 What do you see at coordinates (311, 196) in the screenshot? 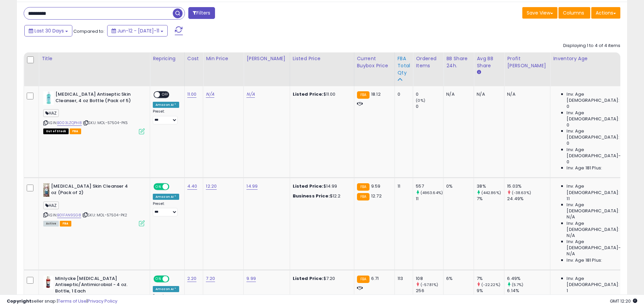
I see `b: Business Price:` at bounding box center [311, 196].